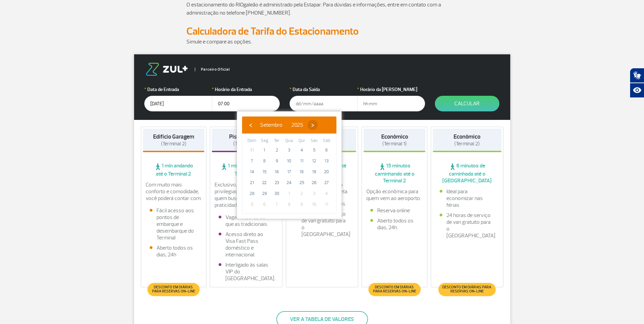 This screenshot has height=324, width=644. I want to click on span: 12, so click(314, 162).